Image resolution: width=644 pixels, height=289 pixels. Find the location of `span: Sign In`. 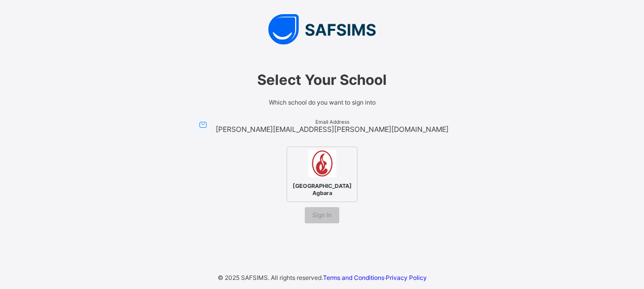

span: Sign In is located at coordinates (322, 215).